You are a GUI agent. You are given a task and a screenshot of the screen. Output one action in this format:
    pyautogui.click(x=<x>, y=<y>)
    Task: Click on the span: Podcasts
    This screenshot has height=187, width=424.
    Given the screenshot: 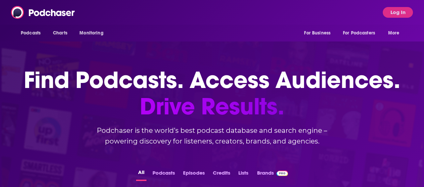 What is the action you would take?
    pyautogui.click(x=30, y=33)
    